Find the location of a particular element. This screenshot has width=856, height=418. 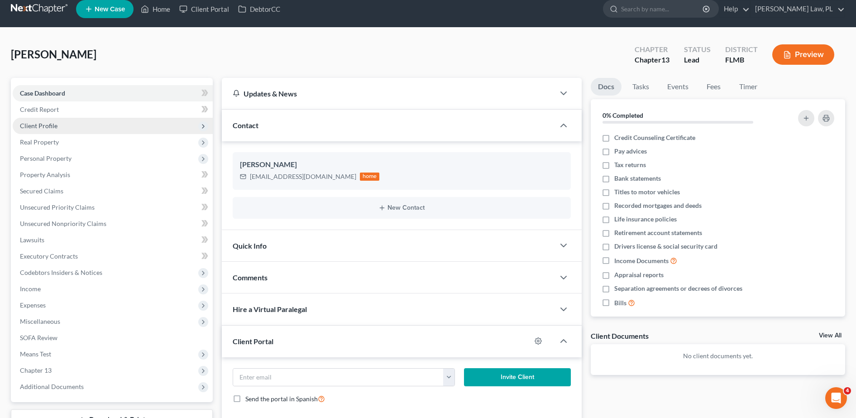

a: Fees is located at coordinates (714, 86).